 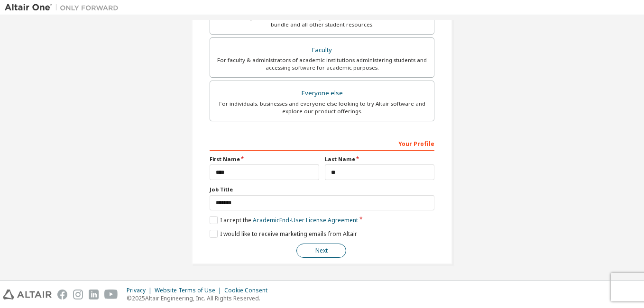 What do you see at coordinates (322, 93) in the screenshot?
I see `div: Everyone else` at bounding box center [322, 93].